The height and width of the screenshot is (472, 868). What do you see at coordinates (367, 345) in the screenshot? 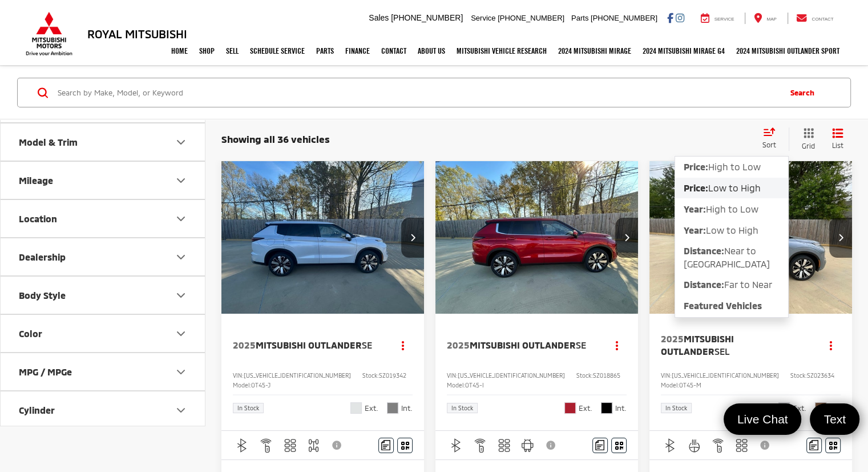
I see `span: SE` at bounding box center [367, 345].